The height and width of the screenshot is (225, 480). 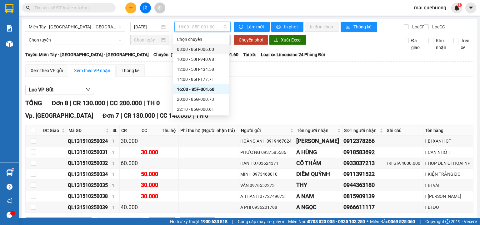 I want to click on button: downloadXuất Excel, so click(x=287, y=40).